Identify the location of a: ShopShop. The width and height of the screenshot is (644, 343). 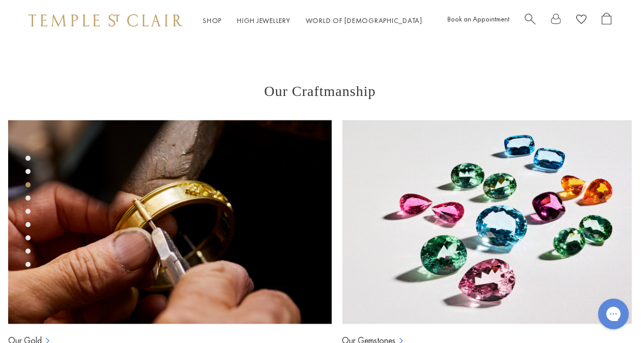
(212, 20).